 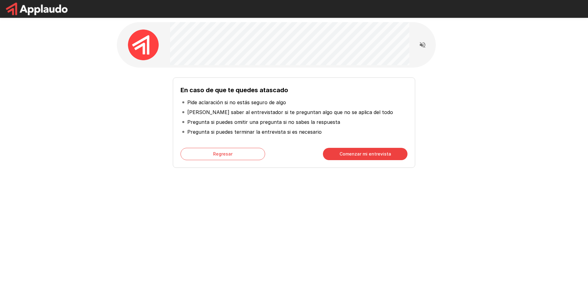 I want to click on b: En caso de que te quedes atascado, so click(x=234, y=90).